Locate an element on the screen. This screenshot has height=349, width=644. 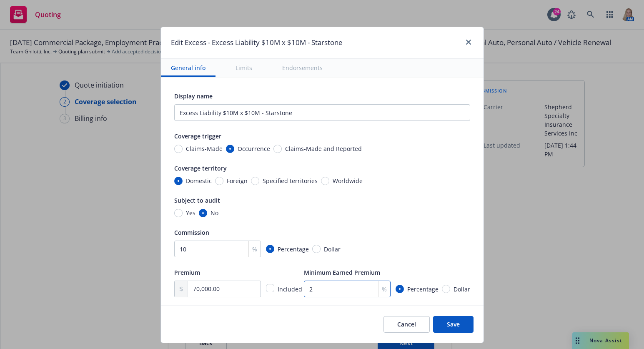
span: No is located at coordinates (214, 213).